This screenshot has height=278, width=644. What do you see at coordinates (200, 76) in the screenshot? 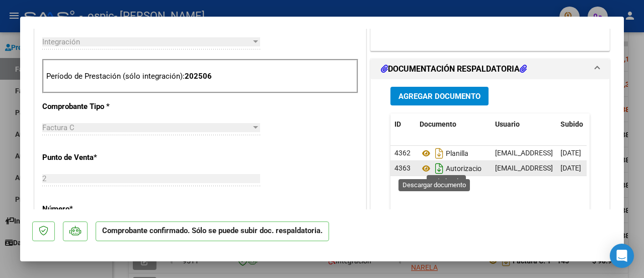
I see `p: Período de Prestación (sólo integración):` at bounding box center [200, 76].